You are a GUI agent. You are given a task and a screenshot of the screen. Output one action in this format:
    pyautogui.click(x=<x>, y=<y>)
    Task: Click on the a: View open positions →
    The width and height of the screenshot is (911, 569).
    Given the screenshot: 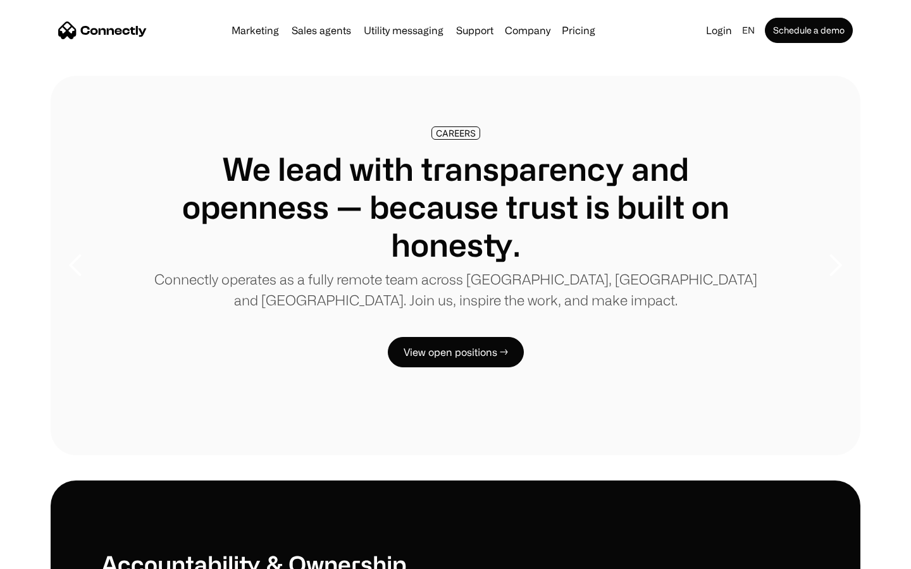 What is the action you would take?
    pyautogui.click(x=455, y=352)
    